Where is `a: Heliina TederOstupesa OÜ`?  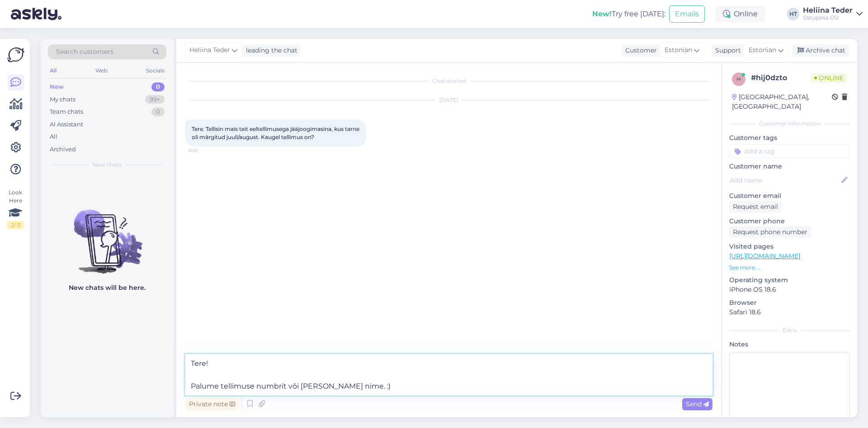 a: Heliina TederOstupesa OÜ is located at coordinates (833, 14).